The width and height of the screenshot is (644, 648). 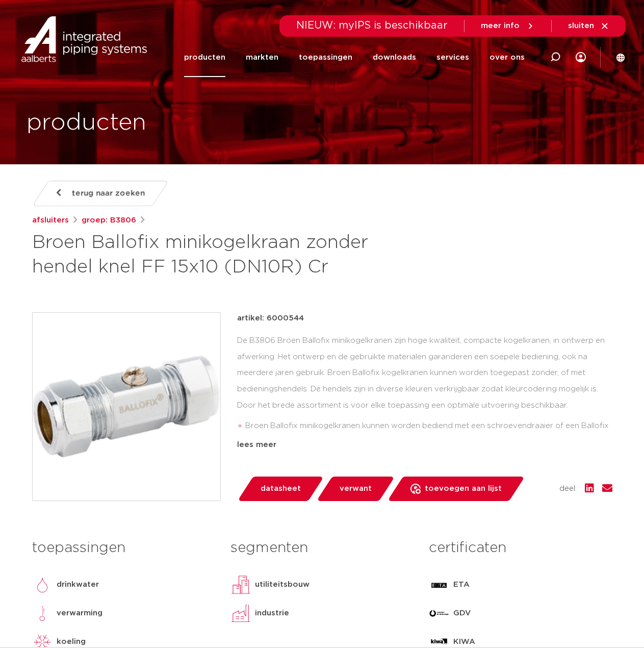 I want to click on h3: toepassingen, so click(x=123, y=548).